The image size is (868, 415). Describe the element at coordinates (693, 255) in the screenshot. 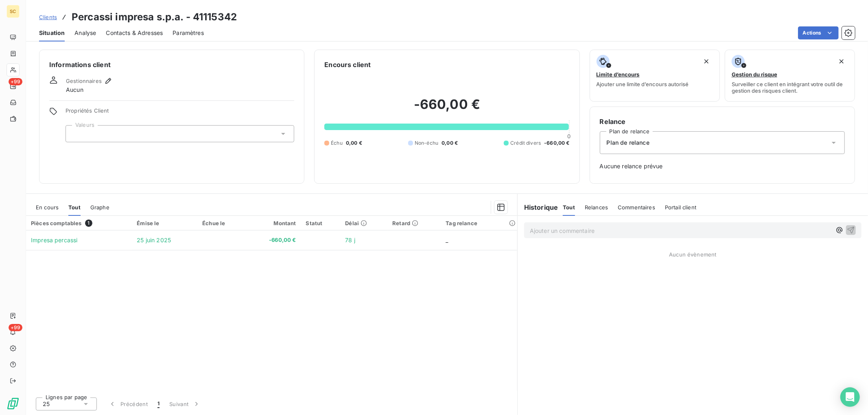

I see `span: Aucun évènement` at that location.